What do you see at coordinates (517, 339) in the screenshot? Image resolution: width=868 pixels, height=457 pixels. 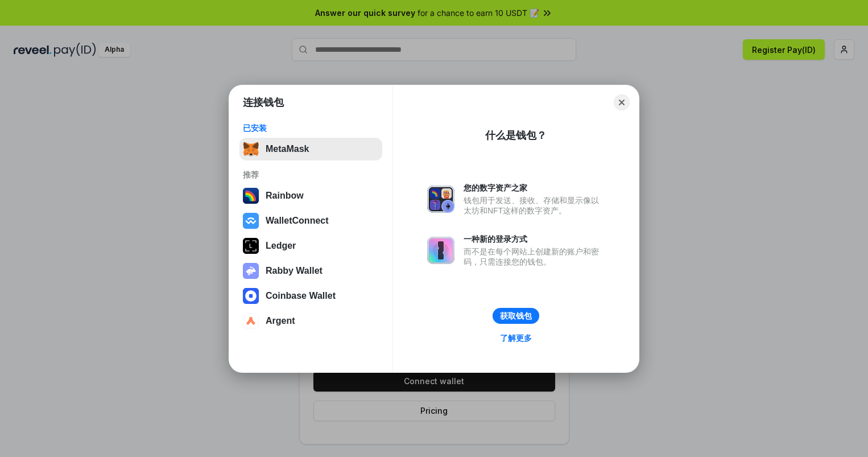 I see `a: 了解更多` at bounding box center [517, 339].